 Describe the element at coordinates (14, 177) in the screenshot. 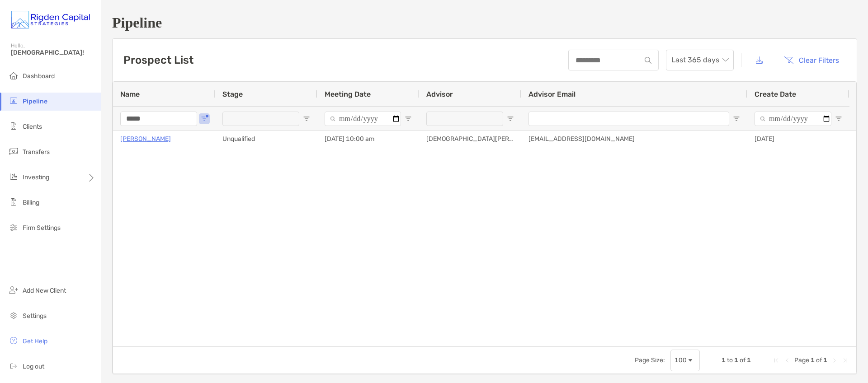

I see `img: investing icon` at that location.